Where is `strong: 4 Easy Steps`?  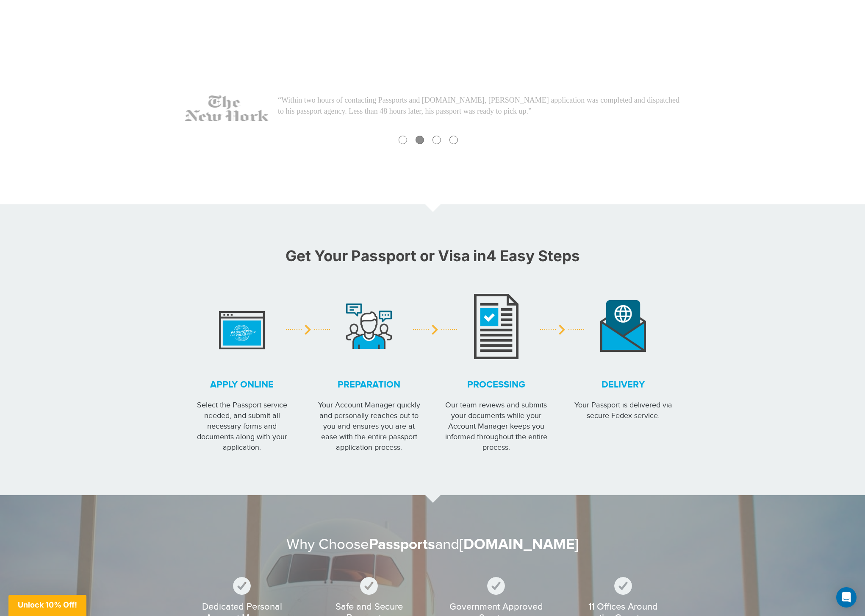 strong: 4 Easy Steps is located at coordinates (533, 255).